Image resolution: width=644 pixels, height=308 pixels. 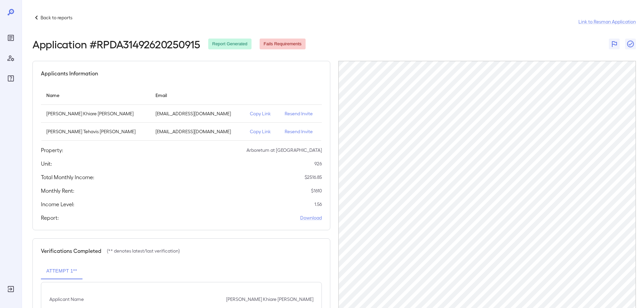 I want to click on h5: Report:, so click(x=50, y=218).